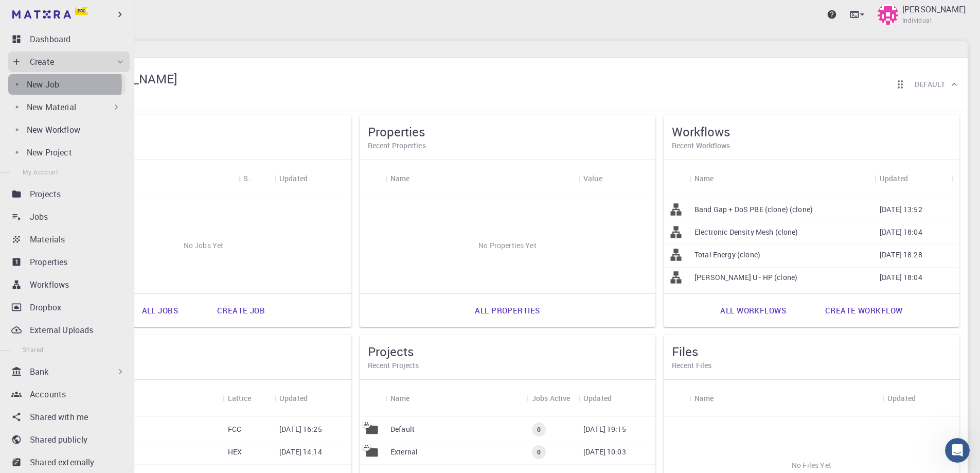  Describe the element at coordinates (917, 20) in the screenshot. I see `span: Individual` at that location.